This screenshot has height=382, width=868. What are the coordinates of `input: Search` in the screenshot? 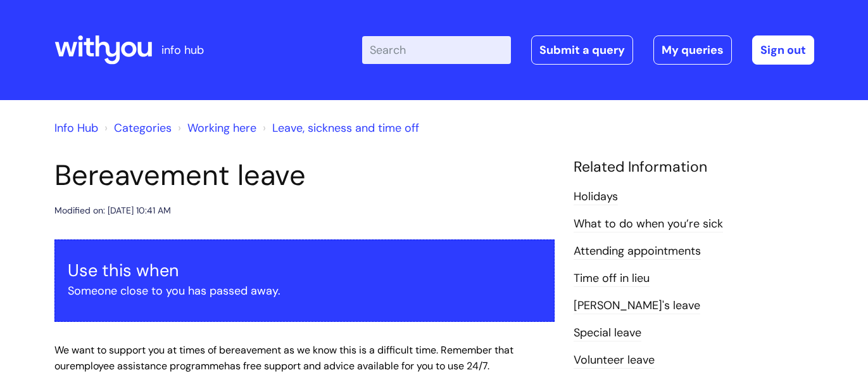 It's located at (436, 50).